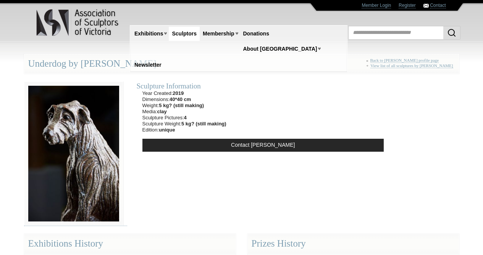 The image size is (483, 255). What do you see at coordinates (353, 244) in the screenshot?
I see `div: Prizes History` at bounding box center [353, 244].